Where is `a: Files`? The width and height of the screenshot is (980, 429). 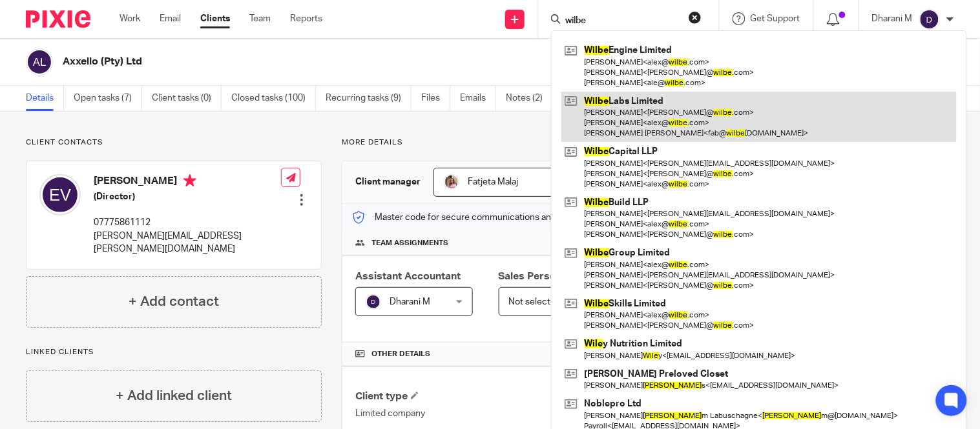
a: Files is located at coordinates (436, 98).